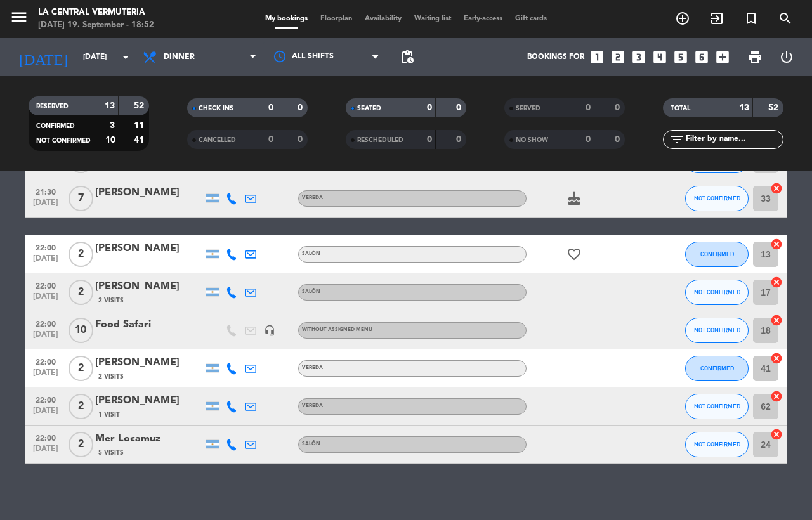 The width and height of the screenshot is (812, 520). What do you see at coordinates (751, 19) in the screenshot?
I see `i: turned_in_not` at bounding box center [751, 19].